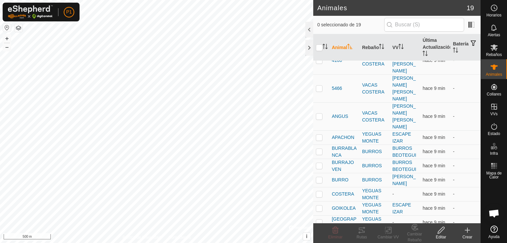  Describe the element at coordinates (494, 134) in the screenshot. I see `span: Estado` at that location.